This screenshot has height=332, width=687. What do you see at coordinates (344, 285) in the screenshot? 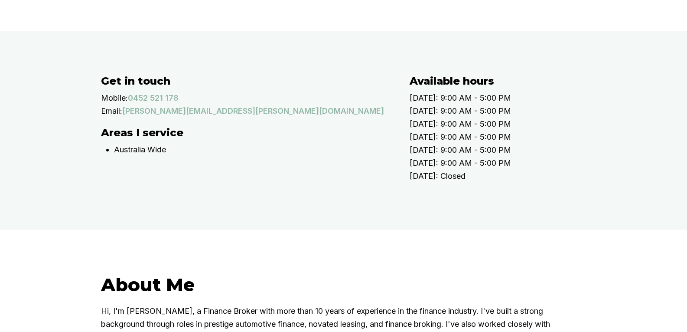
I see `h2: About Me` at bounding box center [344, 285].